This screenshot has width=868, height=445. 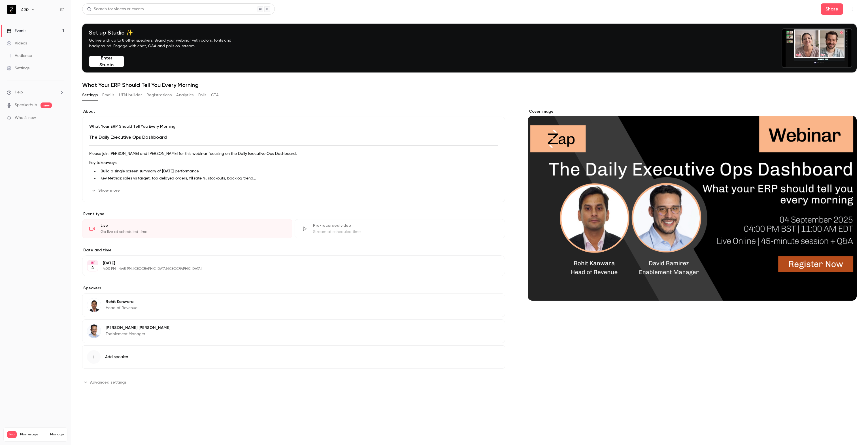 What do you see at coordinates (293, 214) in the screenshot?
I see `p: Event type` at bounding box center [293, 214].